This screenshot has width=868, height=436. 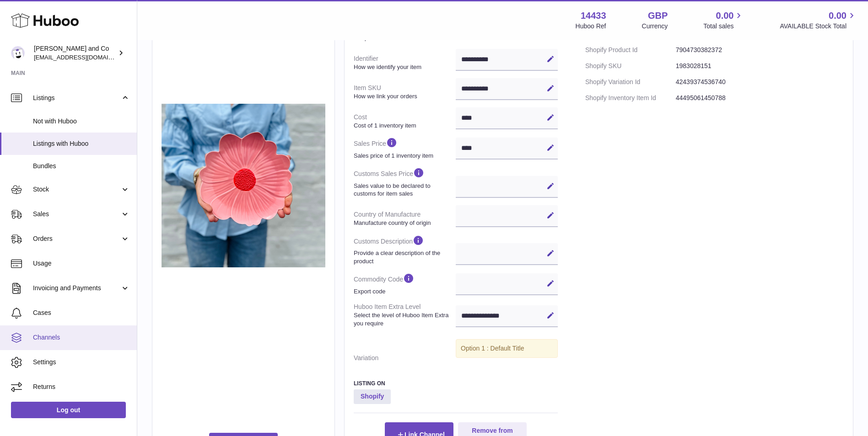 What do you see at coordinates (630, 66) in the screenshot?
I see `dt: Shopify SKU` at bounding box center [630, 66].